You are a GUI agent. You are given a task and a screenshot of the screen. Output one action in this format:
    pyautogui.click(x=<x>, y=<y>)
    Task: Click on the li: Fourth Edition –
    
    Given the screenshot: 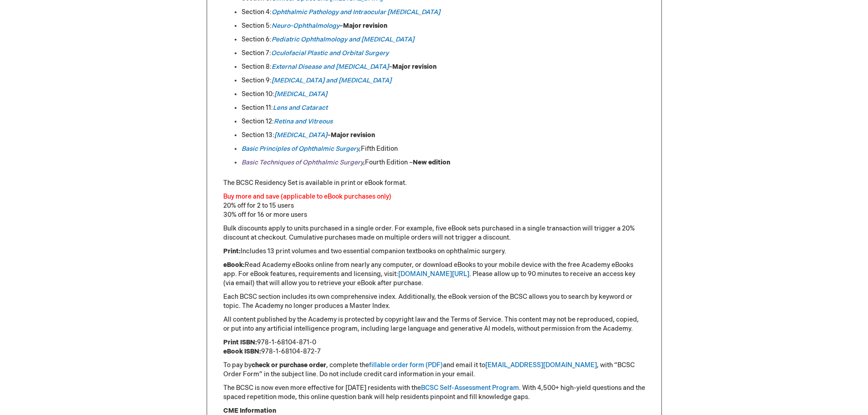 What is the action you would take?
    pyautogui.click(x=443, y=163)
    